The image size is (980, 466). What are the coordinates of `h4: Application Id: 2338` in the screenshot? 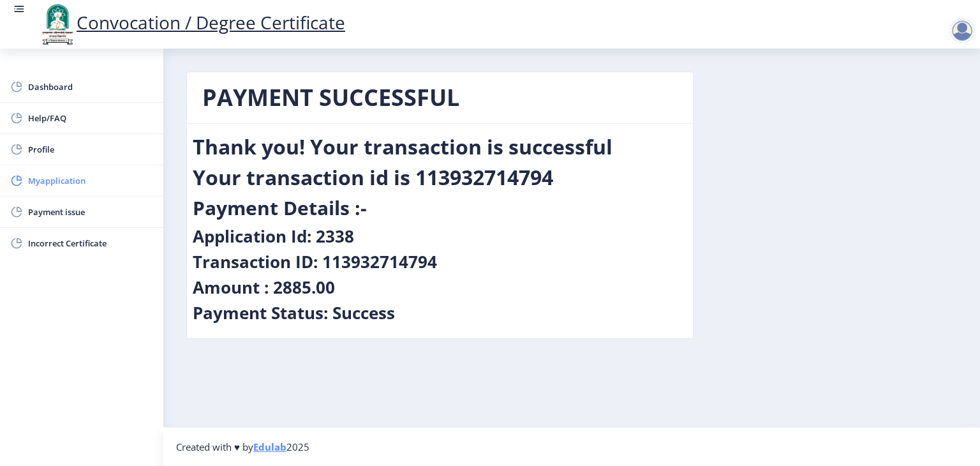 It's located at (273, 236).